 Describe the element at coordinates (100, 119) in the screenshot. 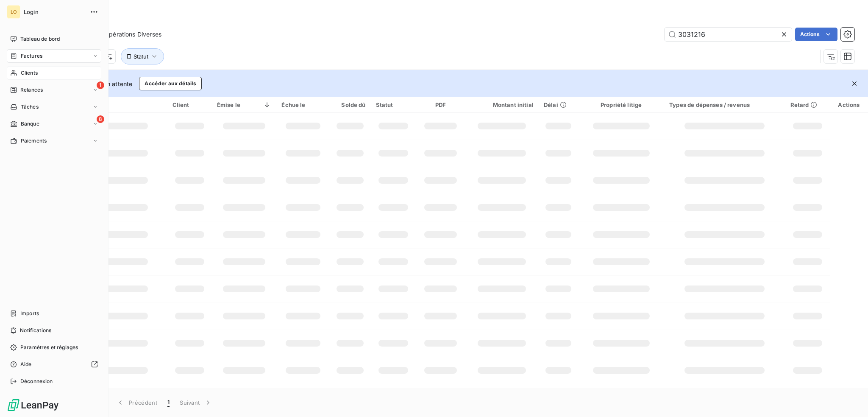

I see `span: 8` at that location.